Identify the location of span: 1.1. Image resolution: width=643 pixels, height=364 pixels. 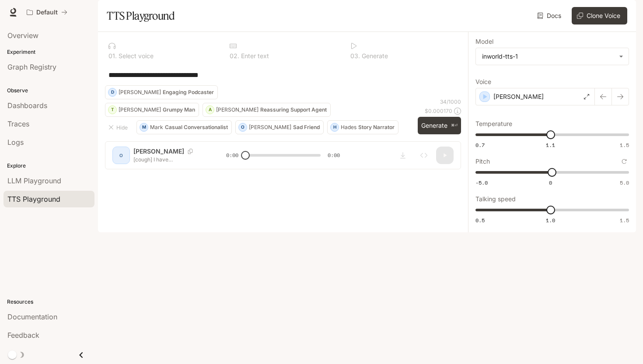
(550, 145).